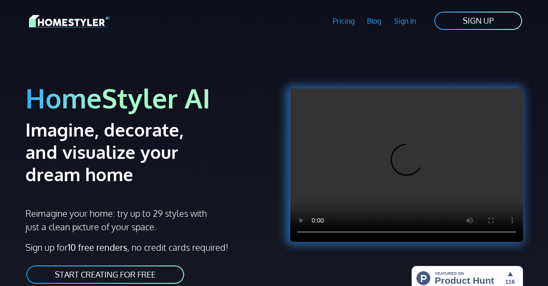  What do you see at coordinates (69, 21) in the screenshot?
I see `img: HomeStyler AI logo` at bounding box center [69, 21].